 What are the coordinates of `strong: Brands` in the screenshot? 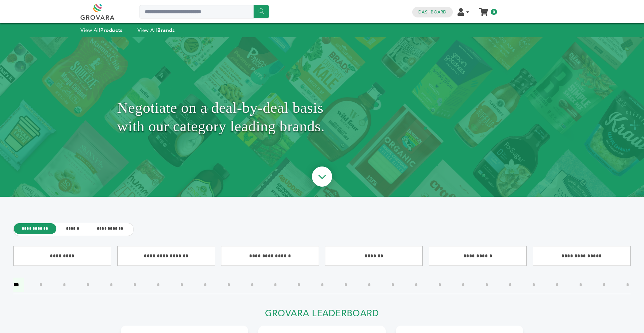 It's located at (166, 30).